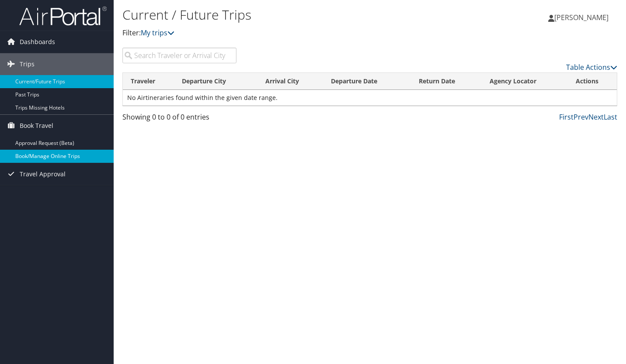 Image resolution: width=626 pixels, height=364 pixels. I want to click on th: Return Date: activate to sort column ascending, so click(446, 81).